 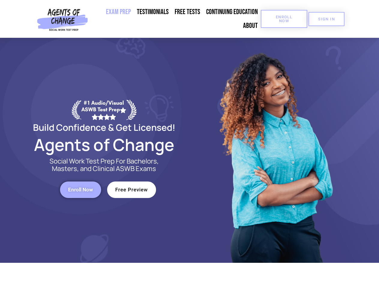 What do you see at coordinates (132, 190) in the screenshot?
I see `a: Free Preview` at bounding box center [132, 190].